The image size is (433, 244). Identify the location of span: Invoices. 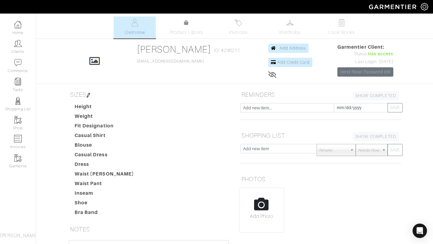
(238, 32).